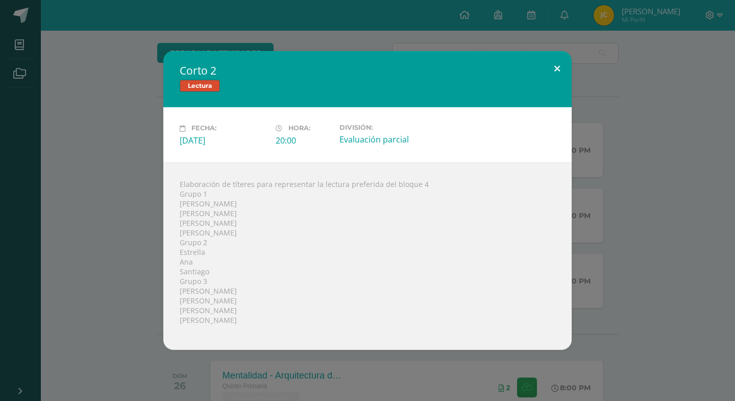 The image size is (735, 401). Describe the element at coordinates (557, 68) in the screenshot. I see `button: Close (Esc)` at that location.